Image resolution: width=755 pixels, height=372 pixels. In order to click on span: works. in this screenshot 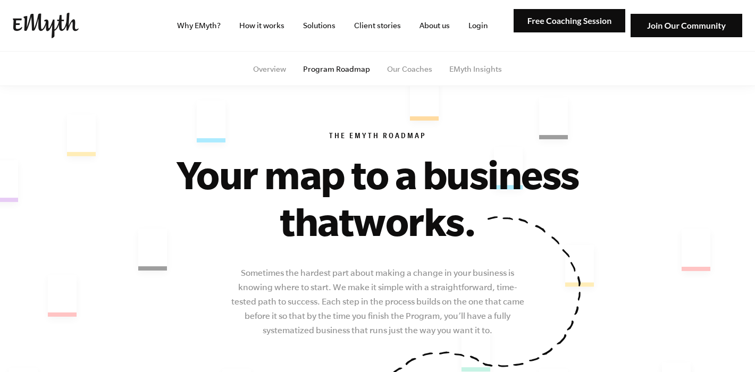, I will do `click(414, 221)`.